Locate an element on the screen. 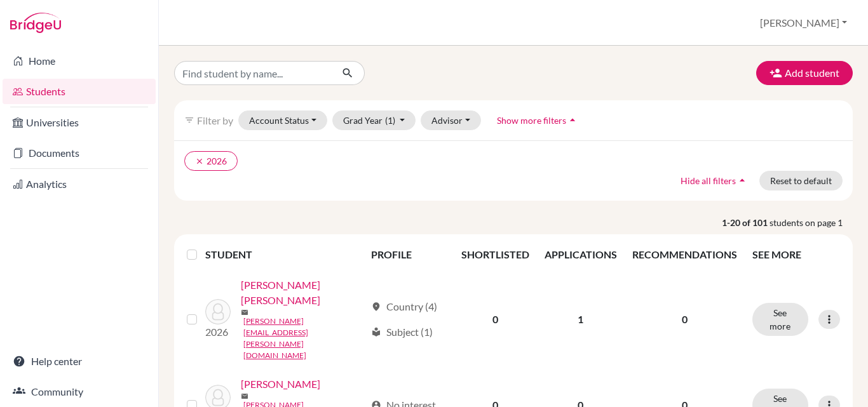  button: See more is located at coordinates (780, 320).